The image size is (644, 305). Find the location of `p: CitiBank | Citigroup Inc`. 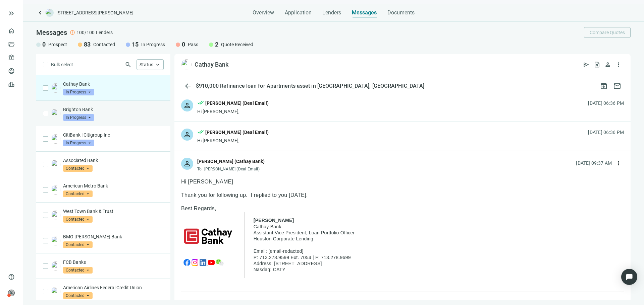

p: CitiBank | Citigroup Inc is located at coordinates (113, 135).